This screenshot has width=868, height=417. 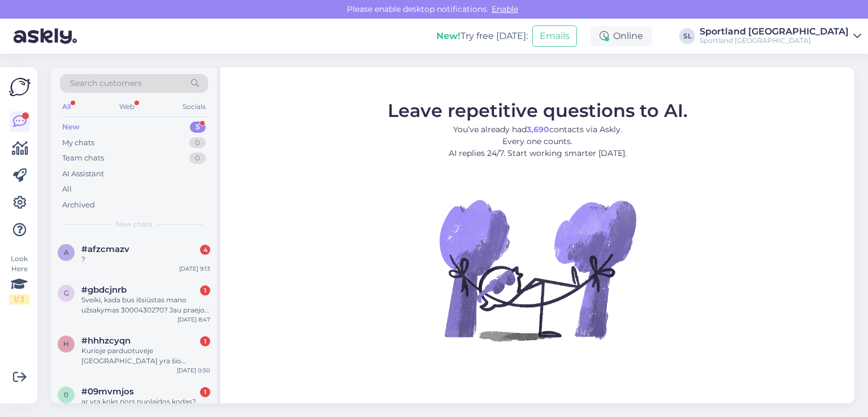 I want to click on span: New chats, so click(x=134, y=225).